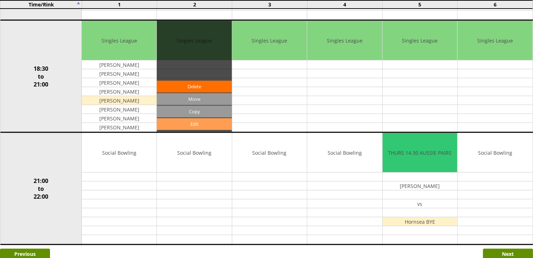 The height and width of the screenshot is (258, 533). Describe the element at coordinates (41, 189) in the screenshot. I see `td: 21:00 to 22:00` at that location.